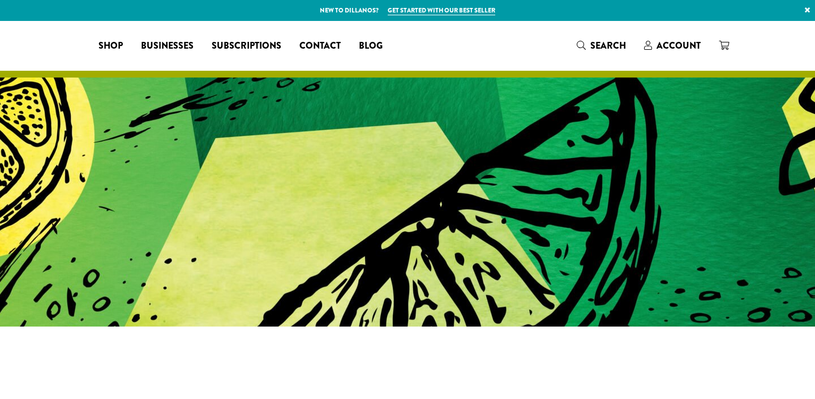  What do you see at coordinates (246, 46) in the screenshot?
I see `span: Subscriptions` at bounding box center [246, 46].